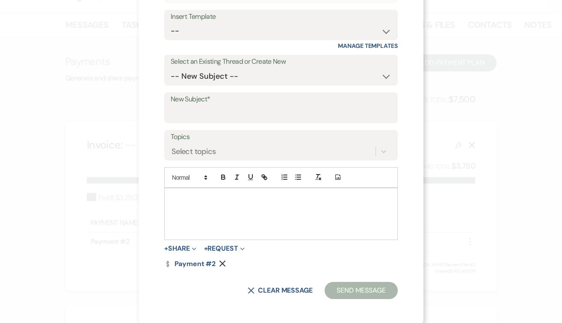  What do you see at coordinates (194, 151) in the screenshot?
I see `div: Select topics` at bounding box center [194, 151].